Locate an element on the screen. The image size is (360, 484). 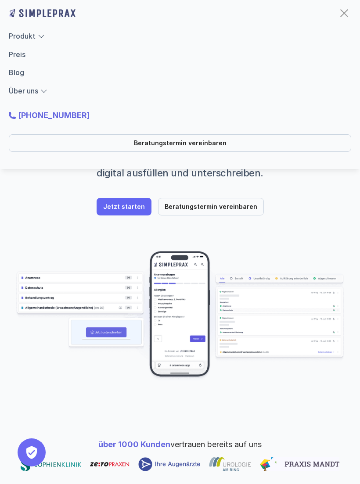
a: Über uns is located at coordinates (23, 91).